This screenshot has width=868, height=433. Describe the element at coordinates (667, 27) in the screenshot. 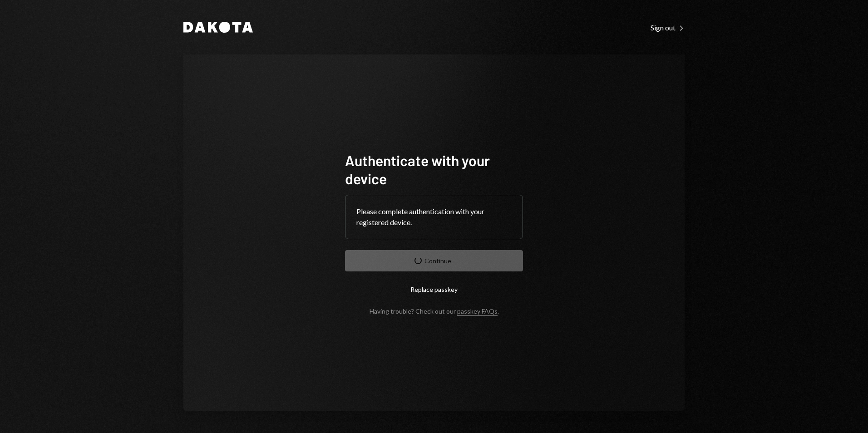

I see `a: Sign out` at that location.